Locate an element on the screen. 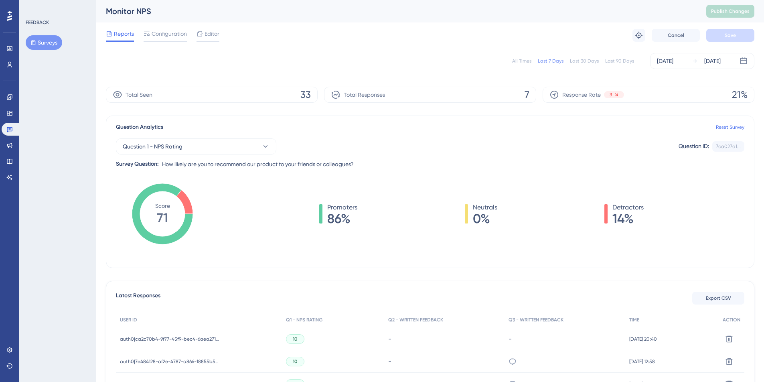 Image resolution: width=764 pixels, height=382 pixels. span: Q2 - WRITTEN FEEDBACK is located at coordinates (415, 320).